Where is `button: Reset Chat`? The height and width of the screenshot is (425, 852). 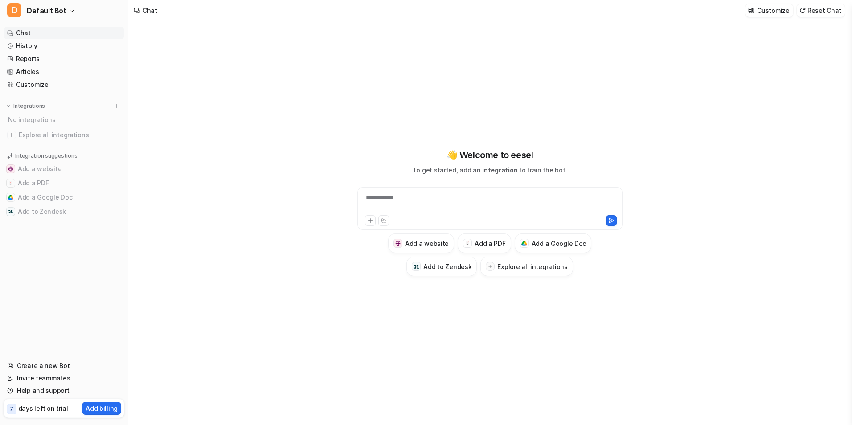
button: Reset Chat is located at coordinates (821, 10).